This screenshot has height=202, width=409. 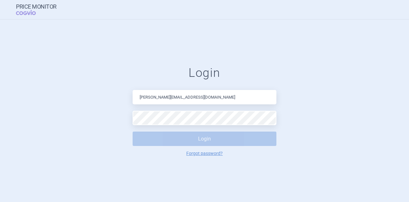 What do you see at coordinates (204, 73) in the screenshot?
I see `h1: Login` at bounding box center [204, 73].